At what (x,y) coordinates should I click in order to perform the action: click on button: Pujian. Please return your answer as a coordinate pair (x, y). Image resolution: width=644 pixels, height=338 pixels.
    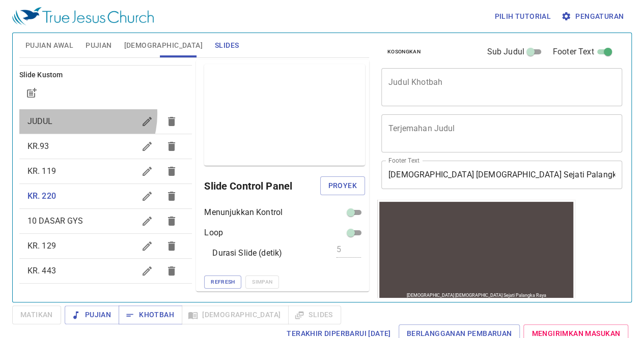
    Looking at the image, I should click on (91, 315).